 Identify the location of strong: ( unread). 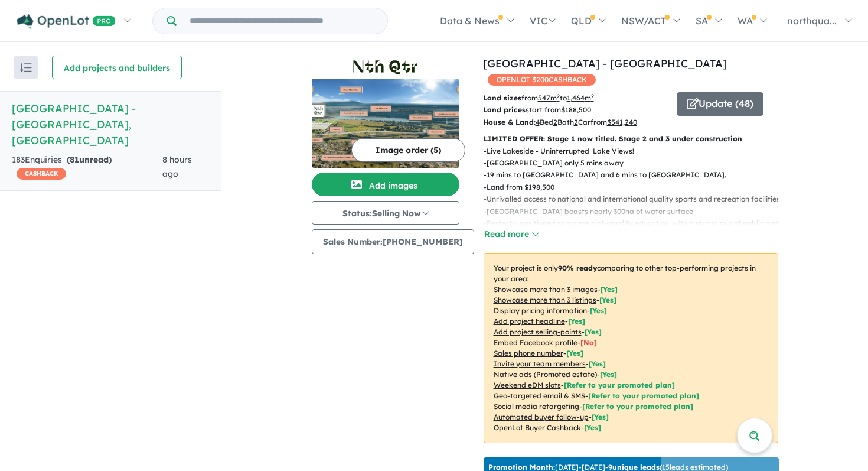
(89, 160).